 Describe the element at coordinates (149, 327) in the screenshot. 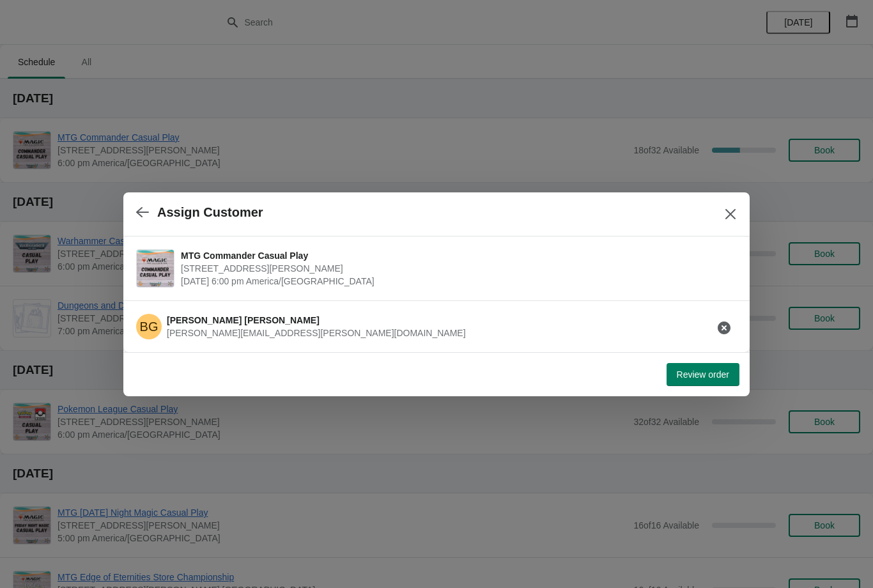

I see `text: BG` at that location.